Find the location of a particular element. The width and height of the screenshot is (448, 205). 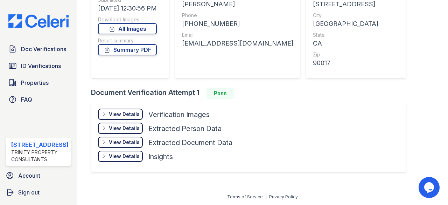

div: 90017 is located at coordinates (356, 63).